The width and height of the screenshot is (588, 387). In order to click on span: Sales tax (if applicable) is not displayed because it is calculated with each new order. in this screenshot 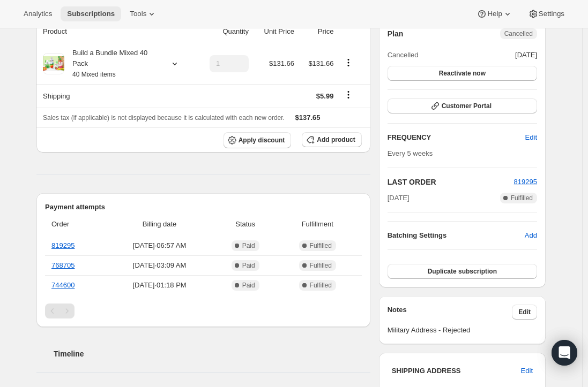, I will do `click(163, 118)`.